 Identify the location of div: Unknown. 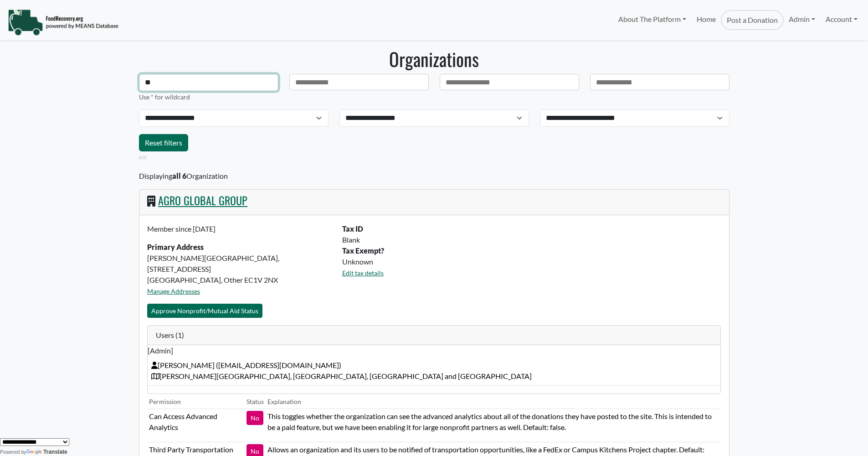
(531, 262).